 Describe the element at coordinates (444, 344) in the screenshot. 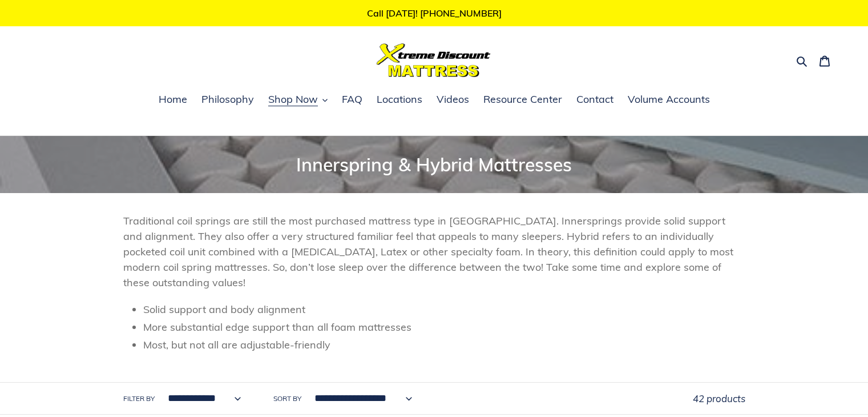

I see `li: Most, but not all are adjustable-friendly` at that location.